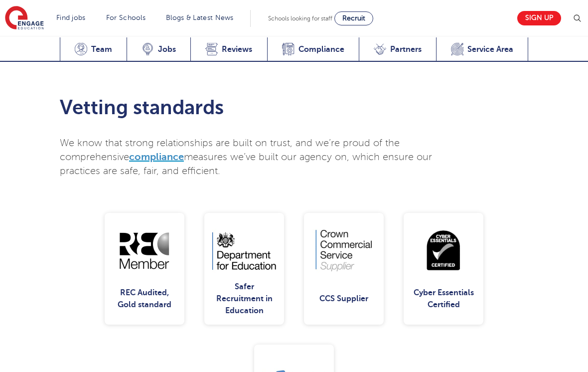 The height and width of the screenshot is (372, 588). I want to click on a: Reviews, so click(228, 49).